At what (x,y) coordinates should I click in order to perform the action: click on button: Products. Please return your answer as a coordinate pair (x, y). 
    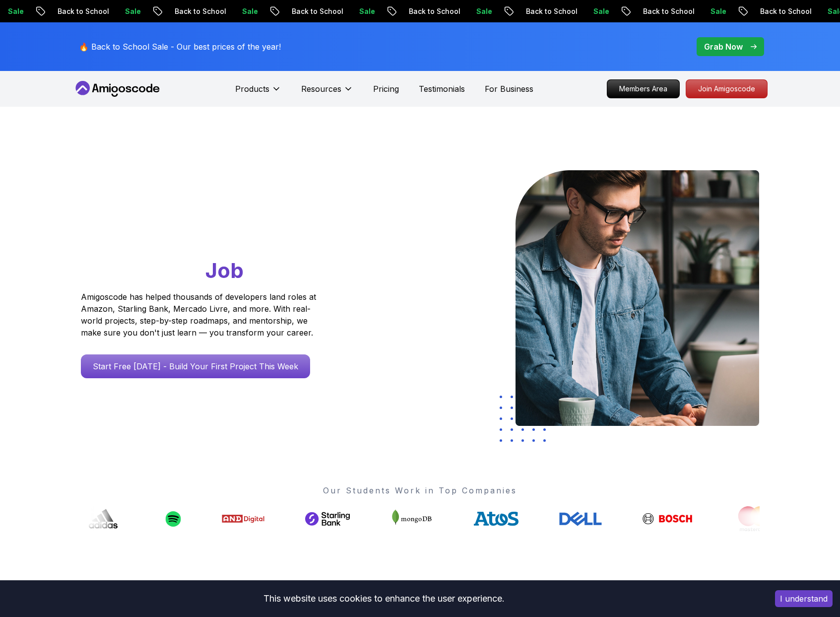
    Looking at the image, I should click on (258, 93).